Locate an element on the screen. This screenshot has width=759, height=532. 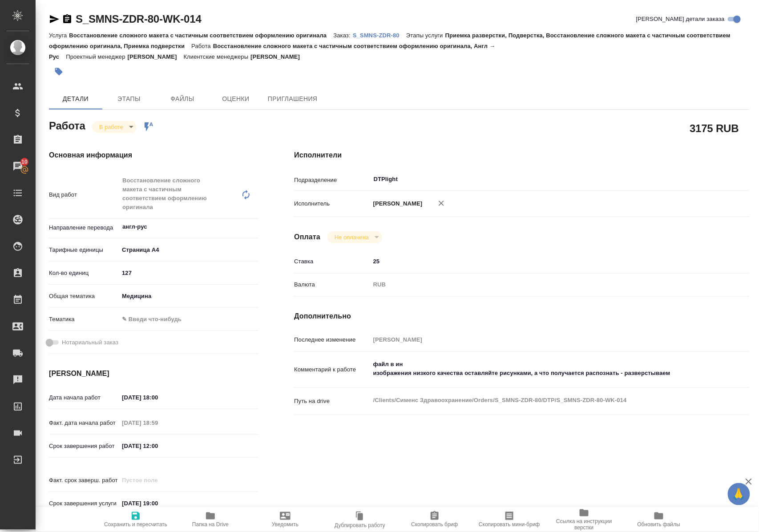
button: Не оплачена is located at coordinates (351, 237).